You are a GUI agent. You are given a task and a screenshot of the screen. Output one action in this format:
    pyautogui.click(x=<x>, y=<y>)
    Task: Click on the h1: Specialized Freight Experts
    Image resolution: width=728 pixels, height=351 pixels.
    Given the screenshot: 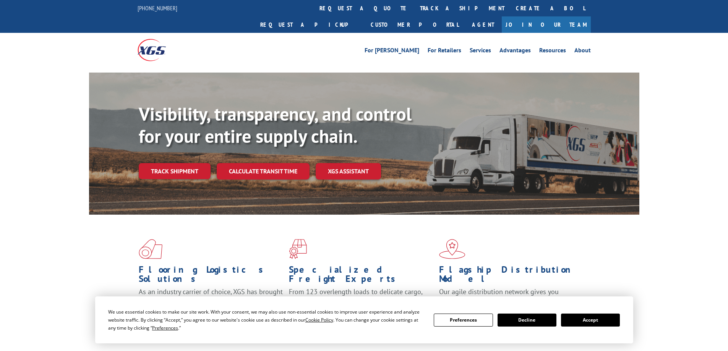 What is the action you would take?
    pyautogui.click(x=361, y=276)
    